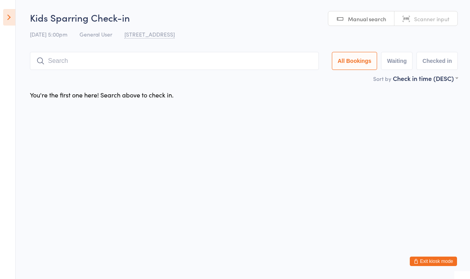  I want to click on input: Search, so click(174, 61).